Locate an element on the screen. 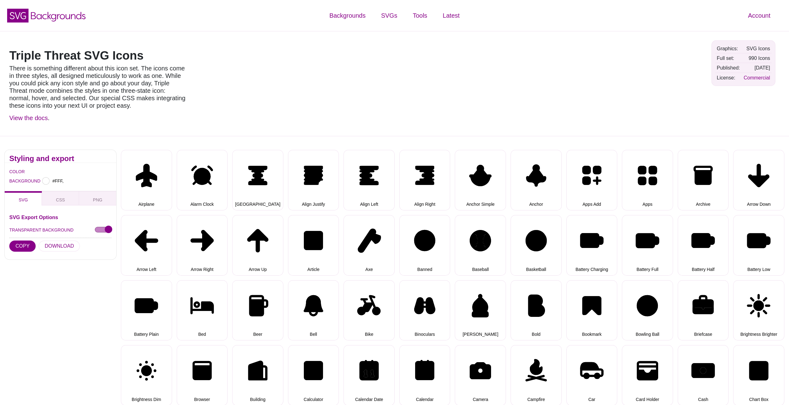 The width and height of the screenshot is (789, 405). td: SVG Icons is located at coordinates (757, 48).